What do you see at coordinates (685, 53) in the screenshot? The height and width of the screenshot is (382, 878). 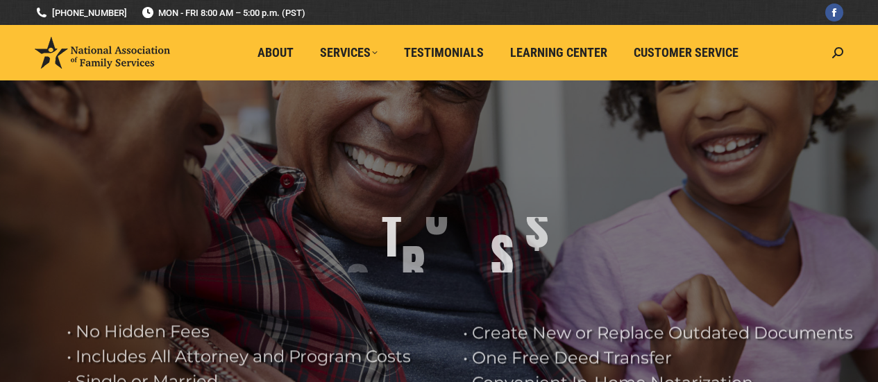 I see `a: Customer Service` at bounding box center [685, 53].